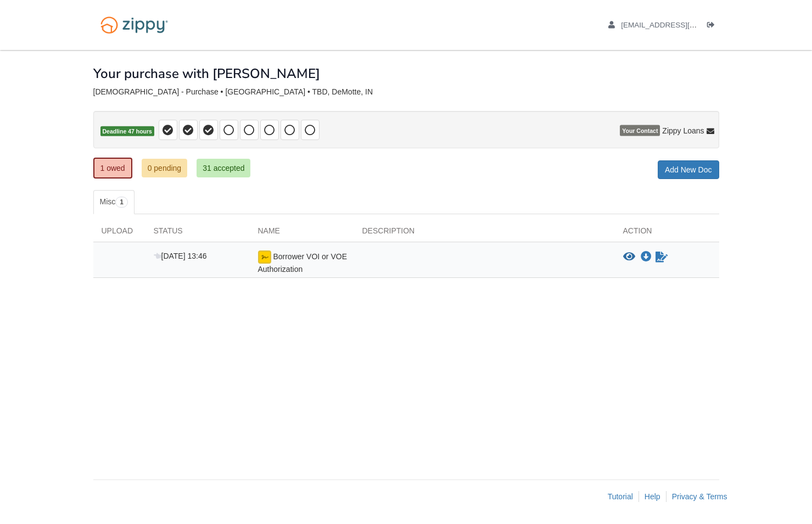  Describe the element at coordinates (302, 233) in the screenshot. I see `div: Name` at that location.